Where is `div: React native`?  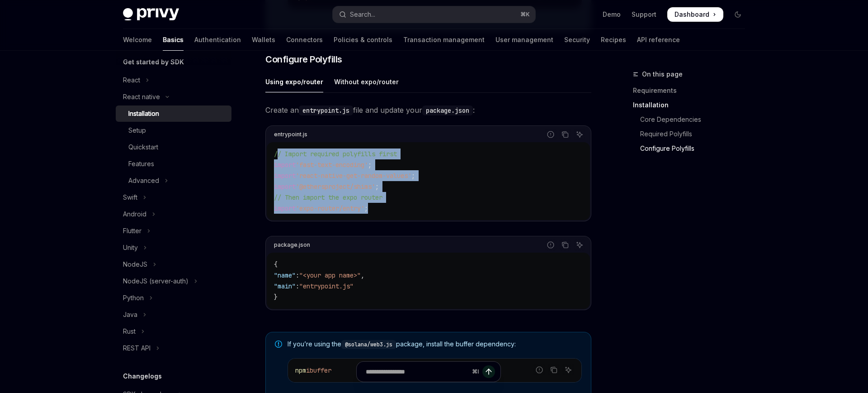 div: React native is located at coordinates (141, 97).